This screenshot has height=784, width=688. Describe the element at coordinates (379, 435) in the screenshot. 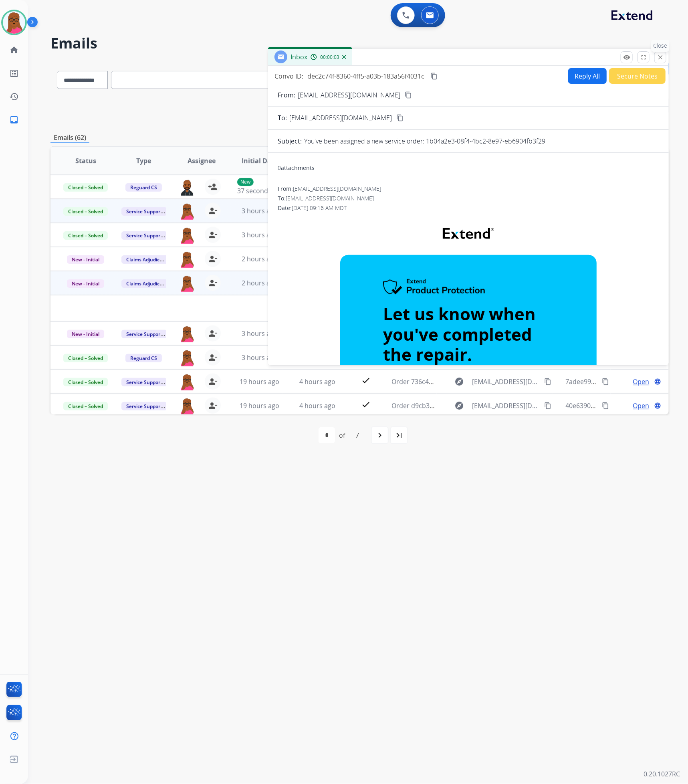

I see `mat-icon: navigate_next` at that location.